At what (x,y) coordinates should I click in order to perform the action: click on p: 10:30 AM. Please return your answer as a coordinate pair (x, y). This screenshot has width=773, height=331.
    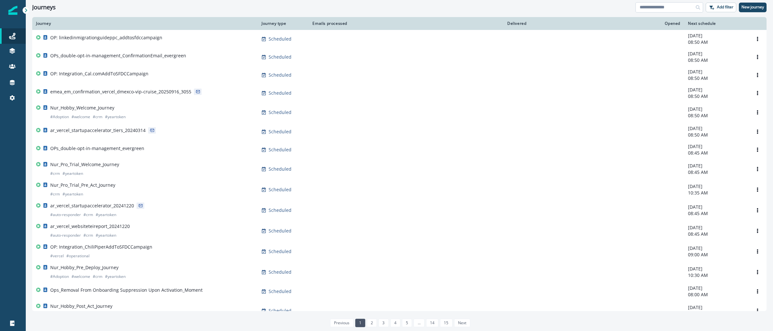
    Looking at the image, I should click on (716, 275).